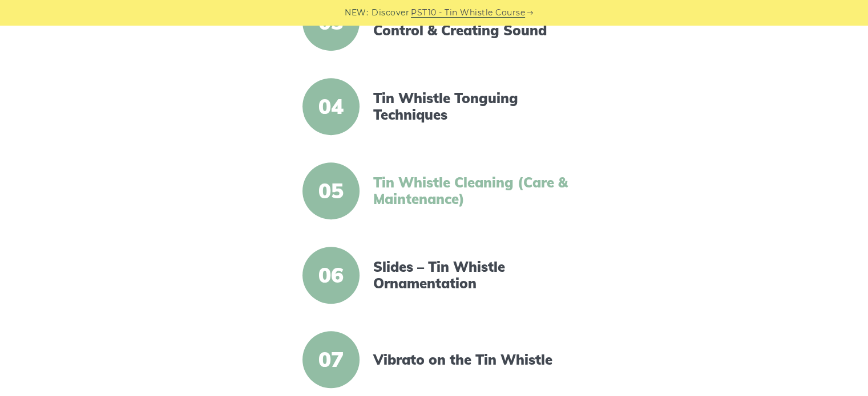 The image size is (868, 396). What do you see at coordinates (331, 360) in the screenshot?
I see `span: 07` at bounding box center [331, 360].